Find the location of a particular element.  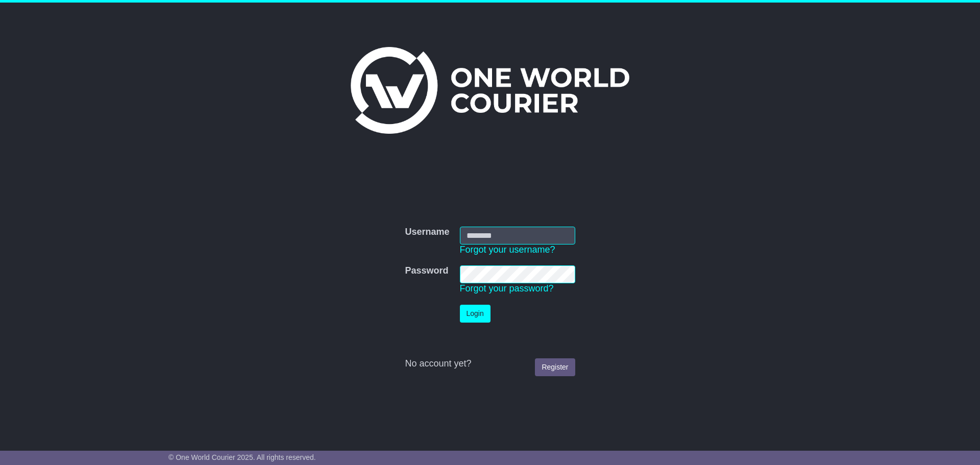

label: Username is located at coordinates (427, 232).